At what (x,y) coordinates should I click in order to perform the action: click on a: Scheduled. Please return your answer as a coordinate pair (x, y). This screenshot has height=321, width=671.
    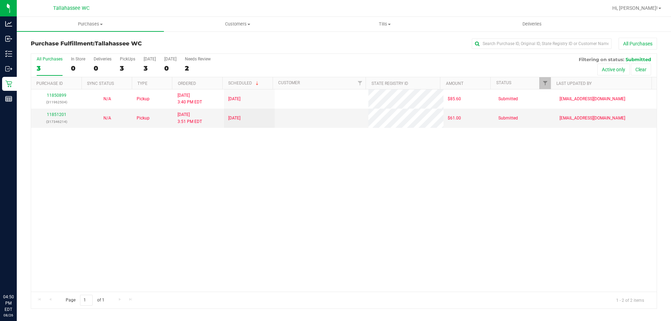
    Looking at the image, I should click on (244, 83).